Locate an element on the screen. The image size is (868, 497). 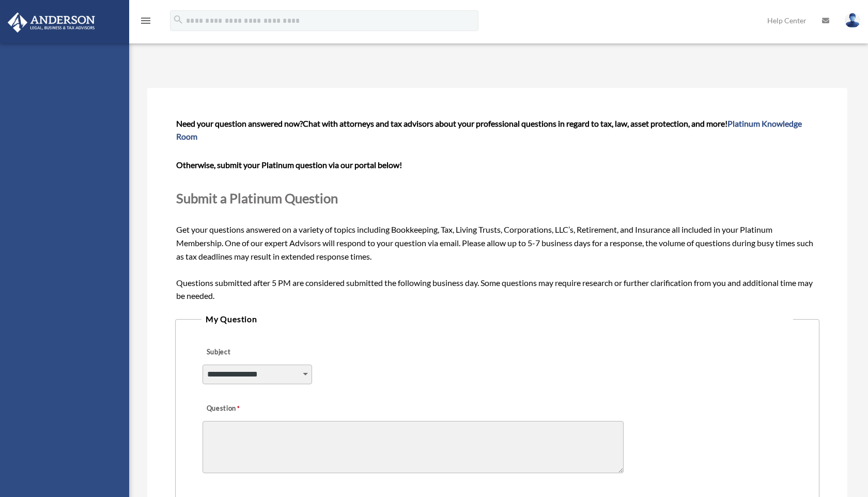
span: Submit a Platinum Question is located at coordinates (257, 198).